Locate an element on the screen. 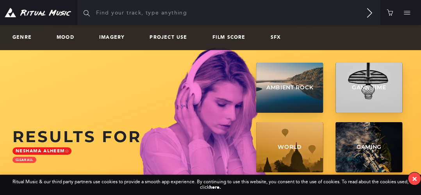  a: clear all is located at coordinates (24, 160).